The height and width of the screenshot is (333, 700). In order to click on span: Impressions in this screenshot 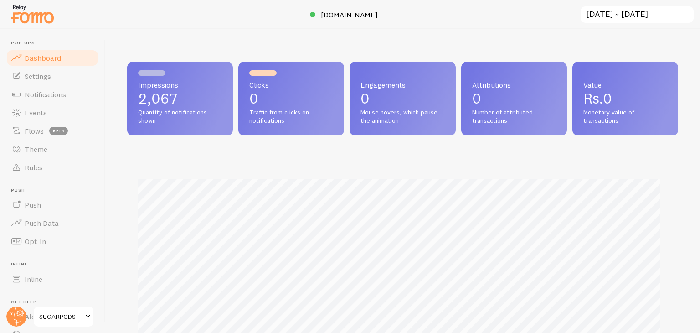, I will do `click(180, 85)`.